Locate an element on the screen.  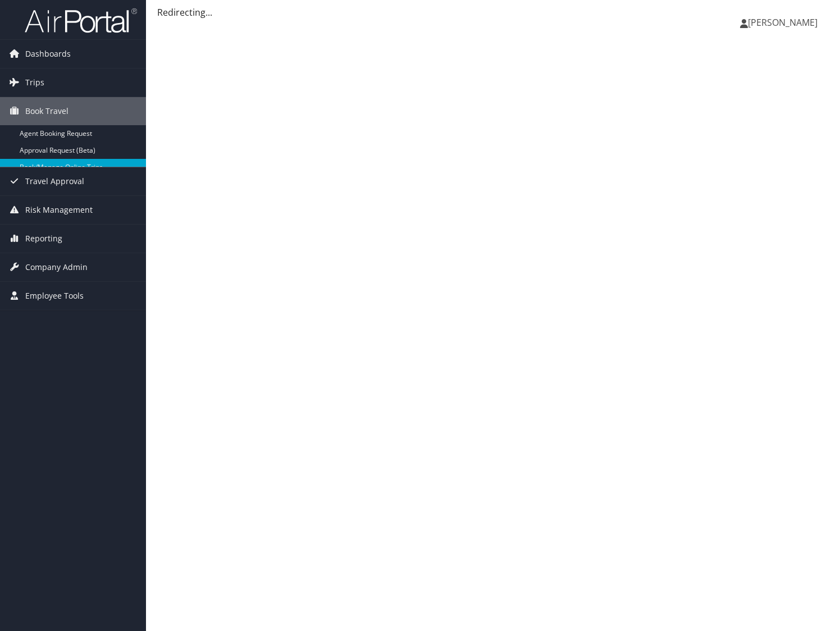
span: Risk Management is located at coordinates (59, 210).